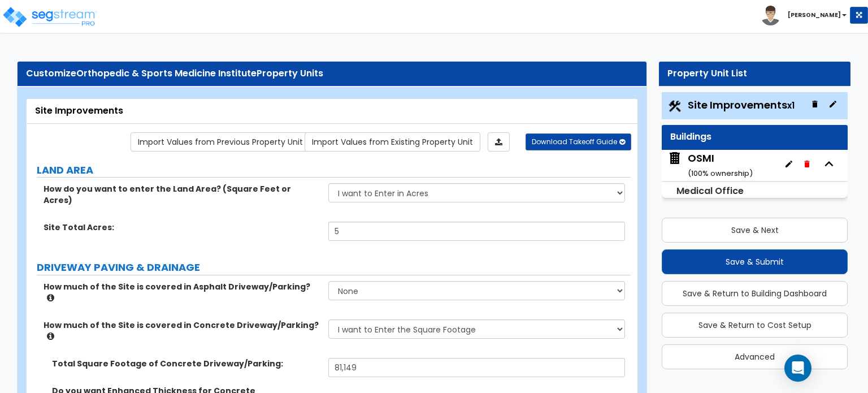 The height and width of the screenshot is (393, 868). Describe the element at coordinates (181, 194) in the screenshot. I see `label: How do you want to enter the Land Area? (Square Feet or Acres)` at that location.